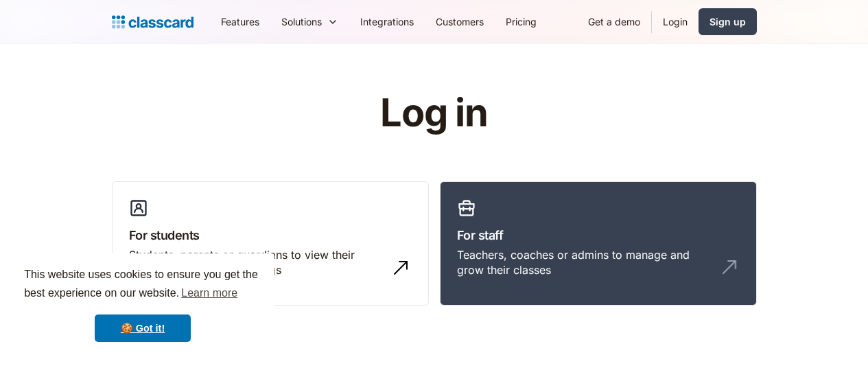 This screenshot has height=366, width=868. I want to click on a: Sign up, so click(728, 22).